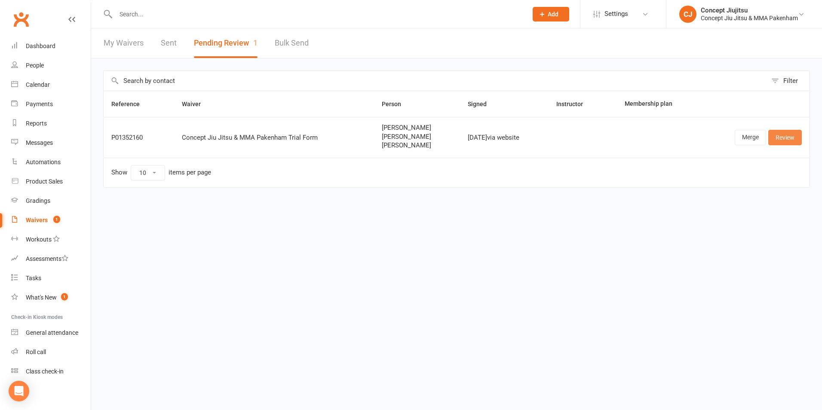 The height and width of the screenshot is (410, 822). What do you see at coordinates (482, 104) in the screenshot?
I see `button: Signed` at bounding box center [482, 104].